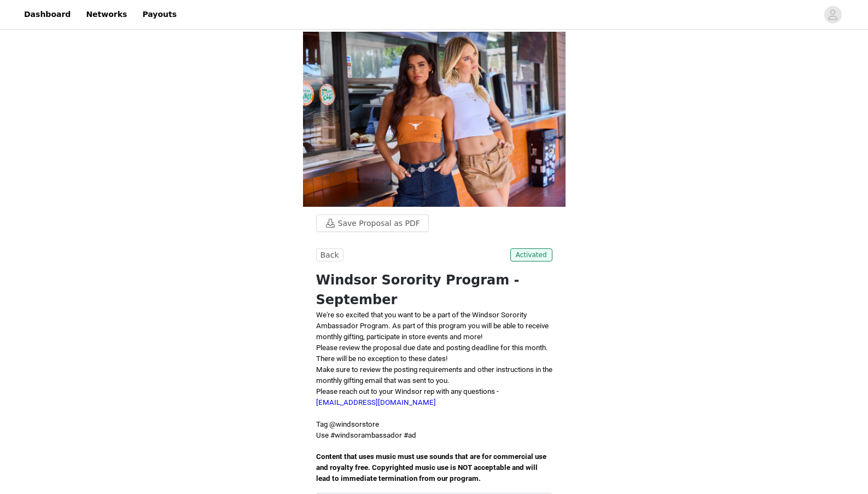 This screenshot has height=494, width=868. I want to click on h1: Windsor Sorority Program - September, so click(435, 290).